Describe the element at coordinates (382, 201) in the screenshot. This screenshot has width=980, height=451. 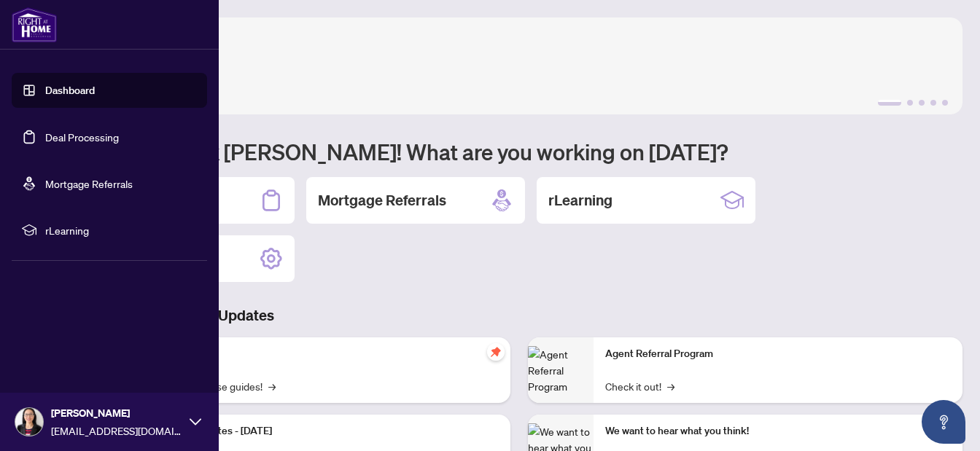
I see `h2: Mortgage Referrals` at that location.